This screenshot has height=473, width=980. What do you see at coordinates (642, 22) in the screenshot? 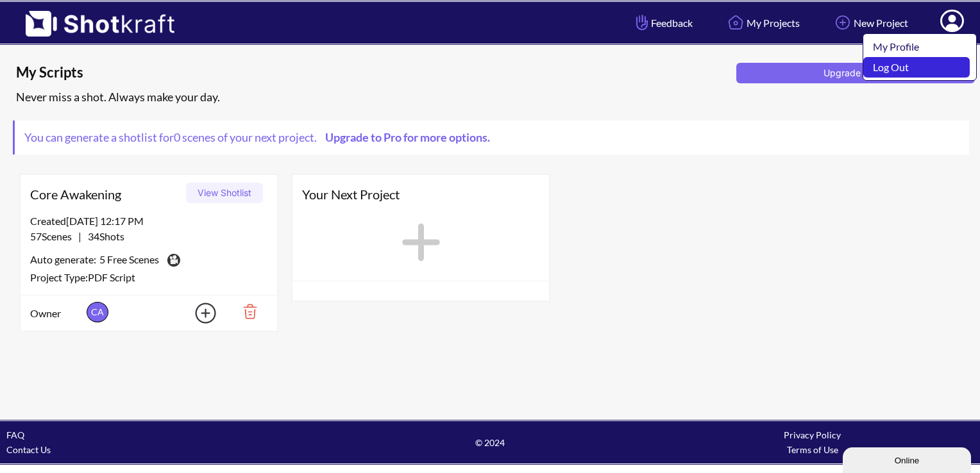
I see `img: Hand Icon` at bounding box center [642, 22].